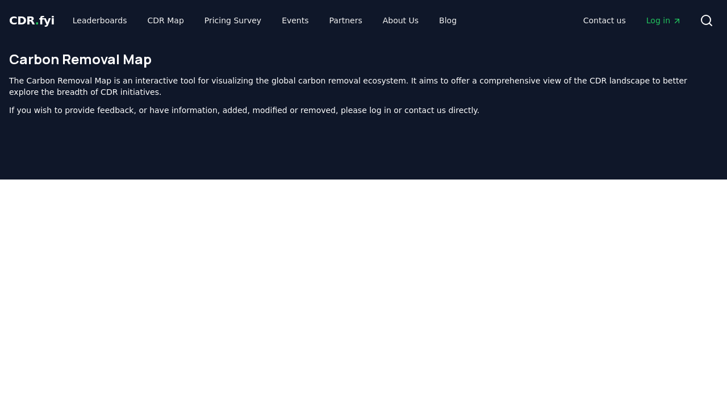 The width and height of the screenshot is (727, 409). Describe the element at coordinates (32, 20) in the screenshot. I see `span: CDR fyi` at that location.